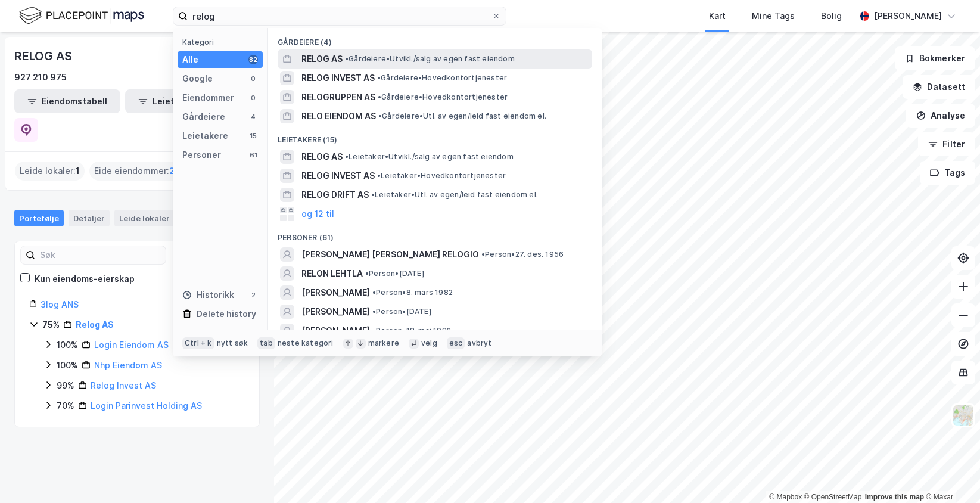  Describe the element at coordinates (131, 344) in the screenshot. I see `a: Login Eiendom AS` at that location.